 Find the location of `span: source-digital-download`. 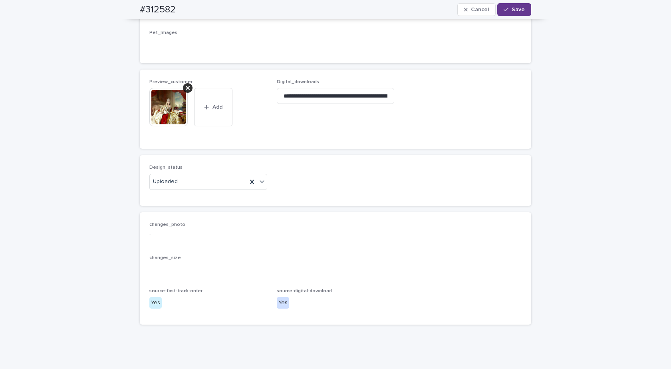

span: source-digital-download is located at coordinates (305, 291).